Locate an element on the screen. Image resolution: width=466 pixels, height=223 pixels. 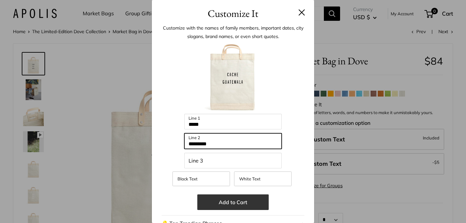
label: Black Text is located at coordinates (201, 179).